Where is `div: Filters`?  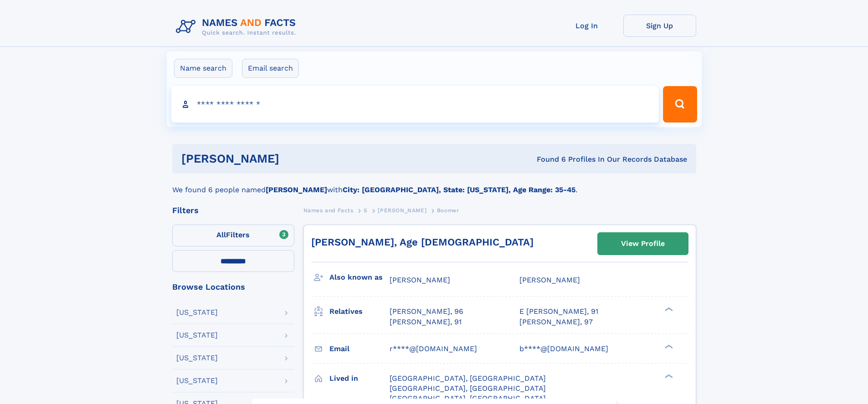
div: Filters is located at coordinates (233, 210).